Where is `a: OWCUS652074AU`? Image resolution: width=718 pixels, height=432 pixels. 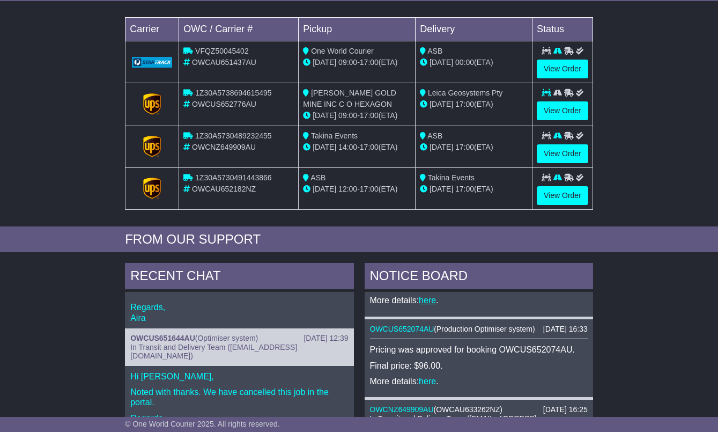
a: OWCUS652074AU is located at coordinates (402, 329).